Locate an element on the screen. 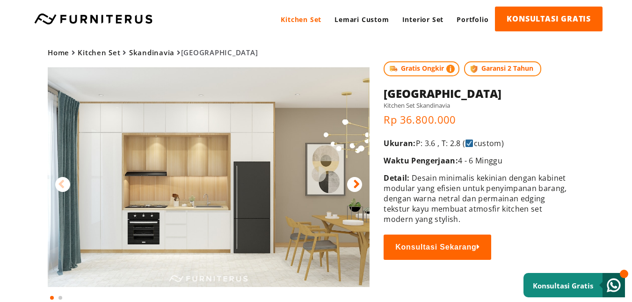  p: P: 3.6 , T: 2.8 ( custom) is located at coordinates (477, 143).